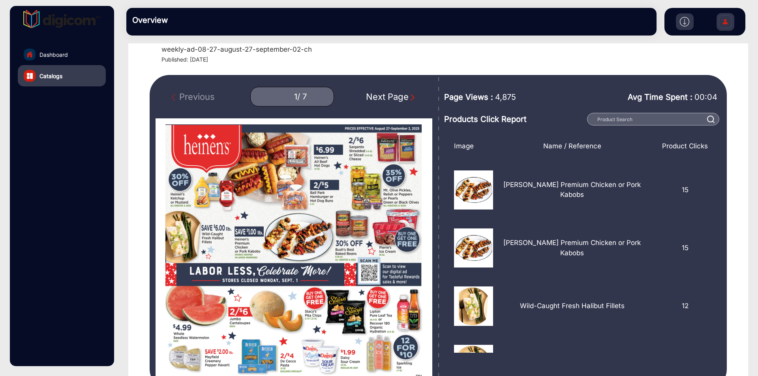 Image resolution: width=758 pixels, height=376 pixels. What do you see at coordinates (470, 146) in the screenshot?
I see `div: Image` at bounding box center [470, 146].